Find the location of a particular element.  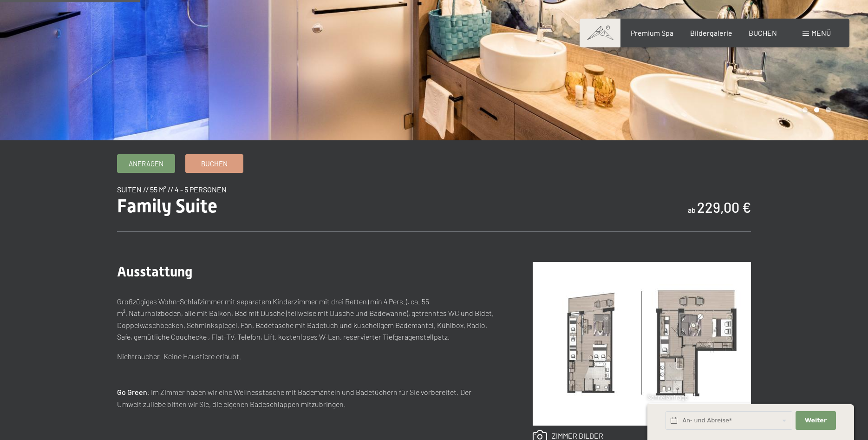

span: Ausstattung is located at coordinates (155, 272).